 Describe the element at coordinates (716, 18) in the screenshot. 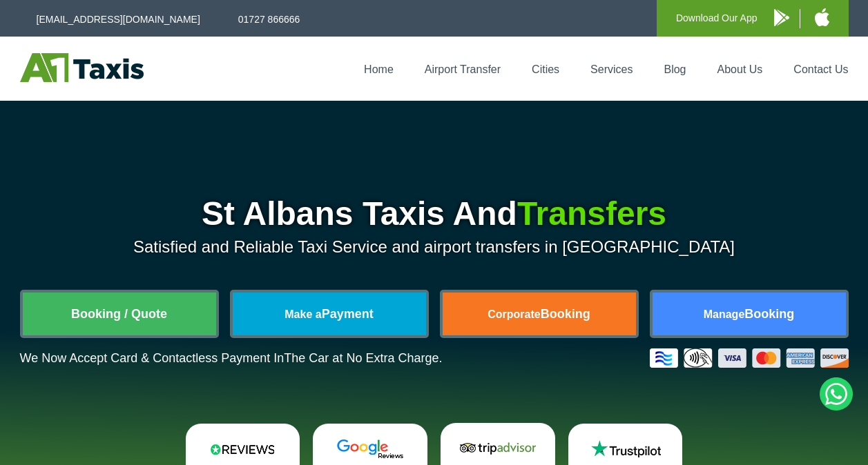

I see `p: Download Our App` at that location.